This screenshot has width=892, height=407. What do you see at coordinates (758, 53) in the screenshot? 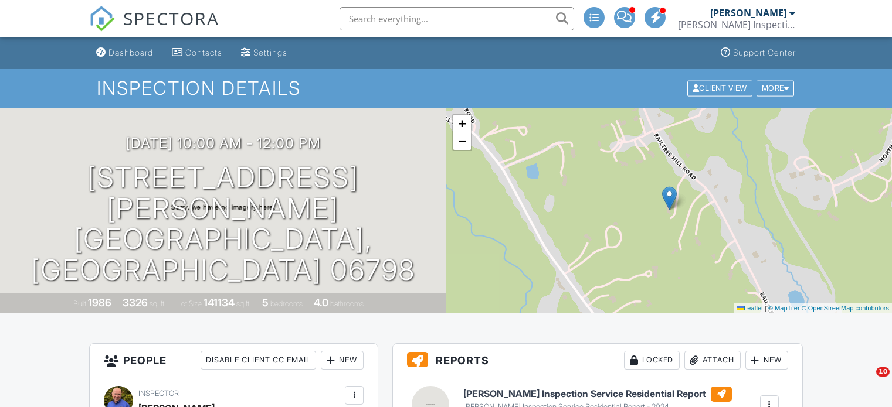
I see `a: Support Center` at bounding box center [758, 53].